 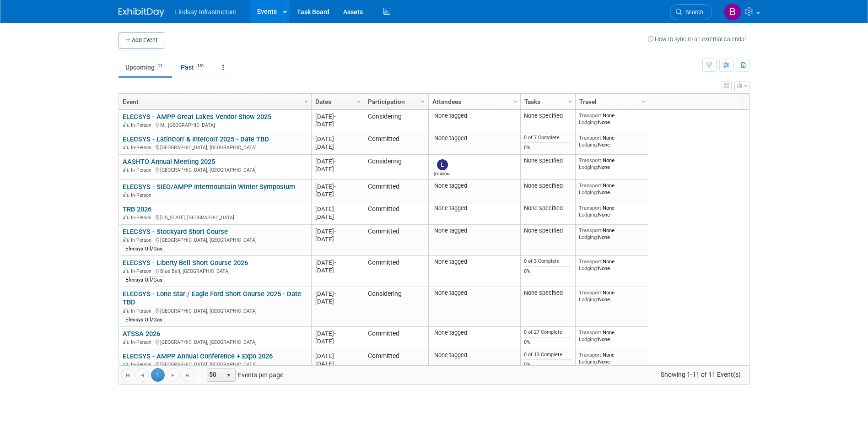 I want to click on span: Go to the last page, so click(x=188, y=375).